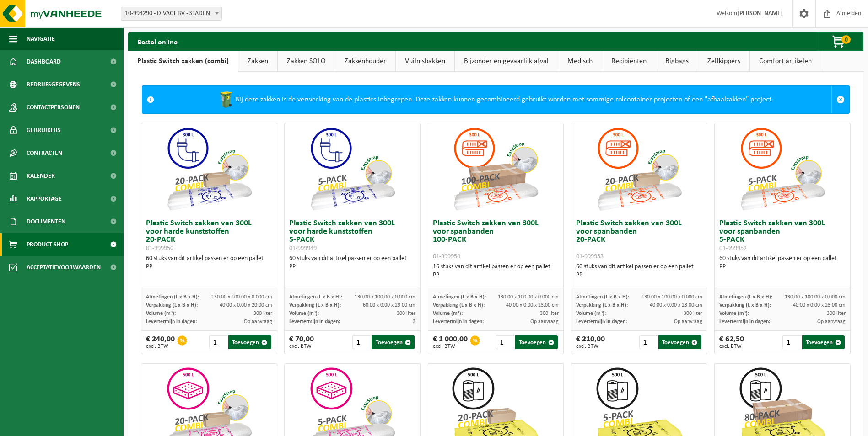 The image size is (868, 436). I want to click on div: € 1 000,00, so click(451, 342).